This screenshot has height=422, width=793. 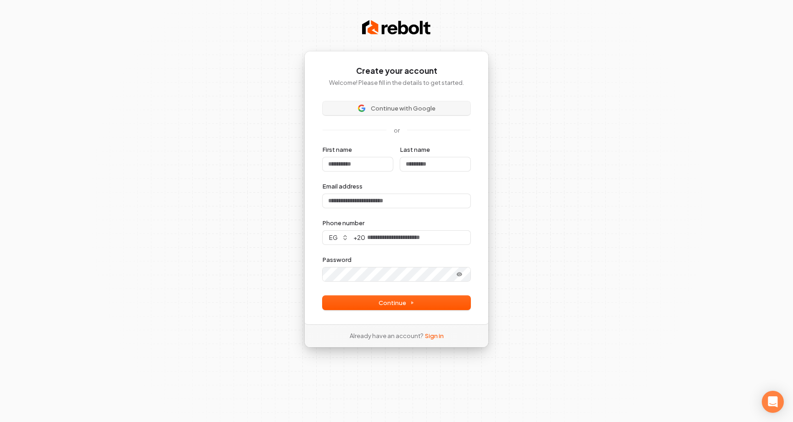 What do you see at coordinates (397, 28) in the screenshot?
I see `img: Rebolt Logo` at bounding box center [397, 28].